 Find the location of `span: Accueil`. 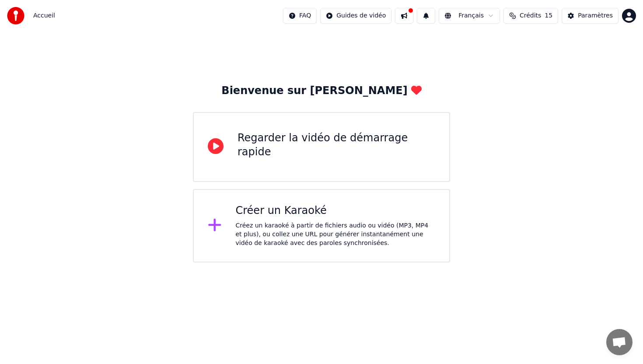

span: Accueil is located at coordinates (44, 16).